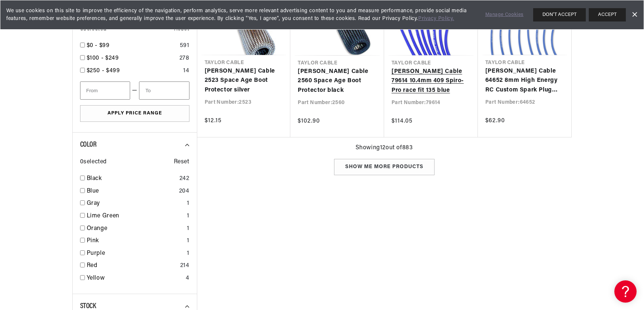  Describe the element at coordinates (131, 179) in the screenshot. I see `a: Black` at that location.